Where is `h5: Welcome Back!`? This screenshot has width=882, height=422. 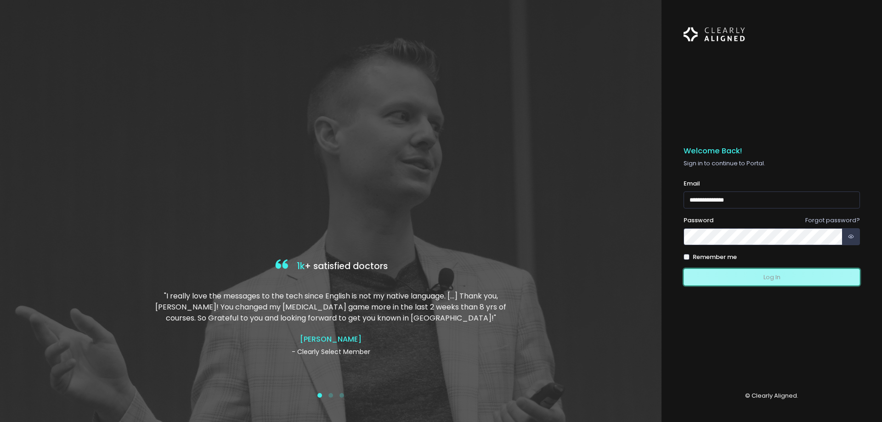 h5: Welcome Back! is located at coordinates (771, 151).